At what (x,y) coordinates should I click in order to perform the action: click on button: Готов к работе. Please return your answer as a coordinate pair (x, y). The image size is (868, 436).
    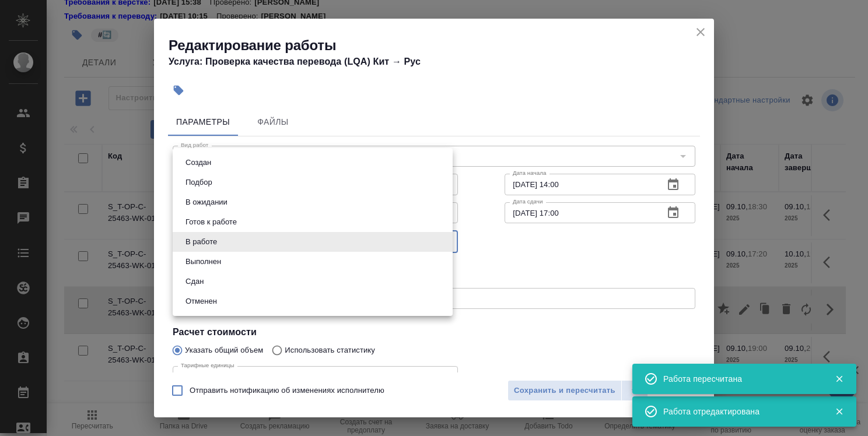
    Looking at the image, I should click on (211, 222).